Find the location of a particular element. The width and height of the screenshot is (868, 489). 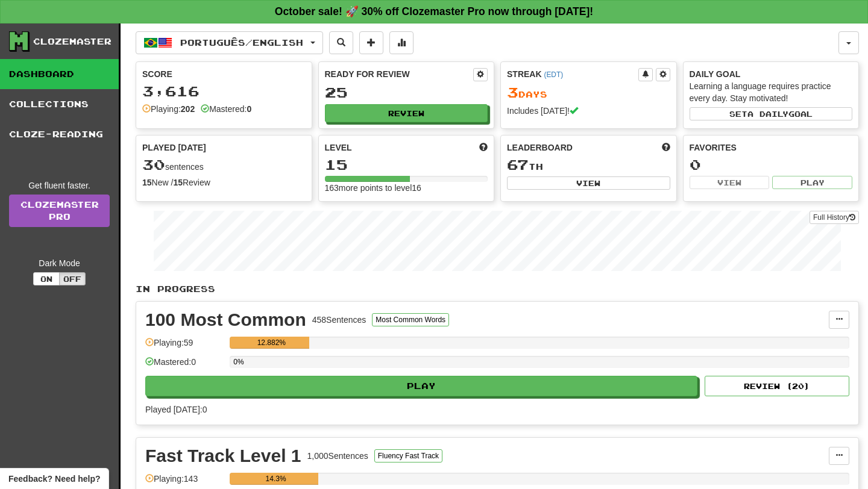

span: 3 is located at coordinates (512, 92).